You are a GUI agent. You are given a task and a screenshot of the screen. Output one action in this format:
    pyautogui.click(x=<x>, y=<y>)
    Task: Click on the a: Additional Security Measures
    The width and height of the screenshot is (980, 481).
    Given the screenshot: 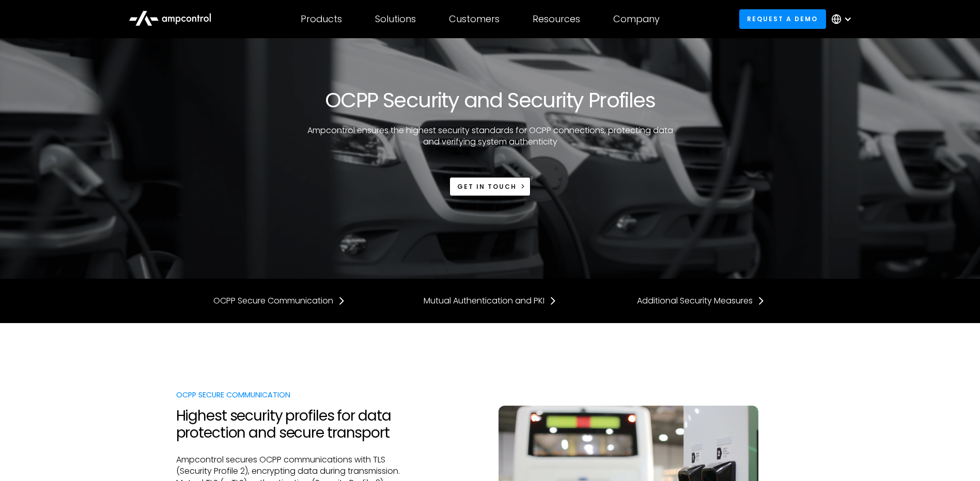 What is the action you would take?
    pyautogui.click(x=701, y=301)
    